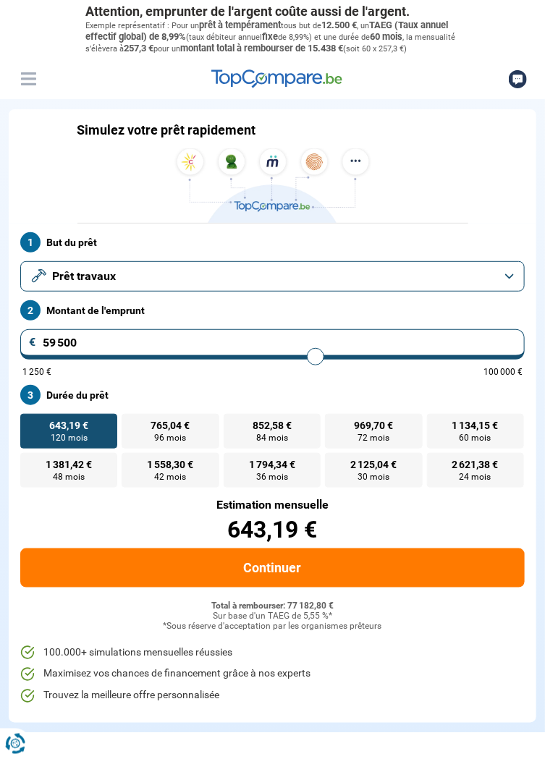 The height and width of the screenshot is (759, 545). Describe the element at coordinates (272, 530) in the screenshot. I see `div: 643,19 €` at that location.